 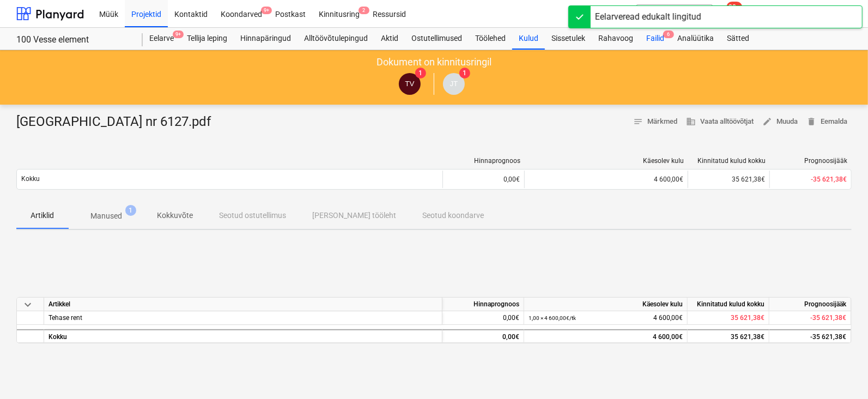 What do you see at coordinates (738, 38) in the screenshot?
I see `div: Sätted` at bounding box center [738, 38].